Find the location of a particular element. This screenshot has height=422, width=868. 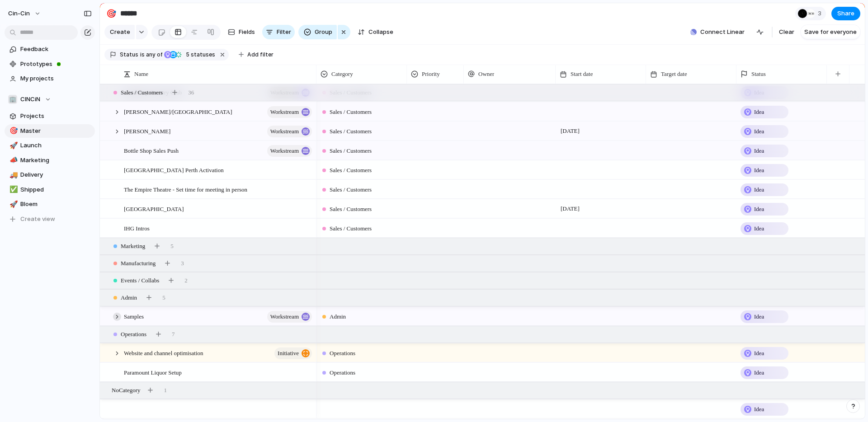

span: Target date is located at coordinates (674, 74).